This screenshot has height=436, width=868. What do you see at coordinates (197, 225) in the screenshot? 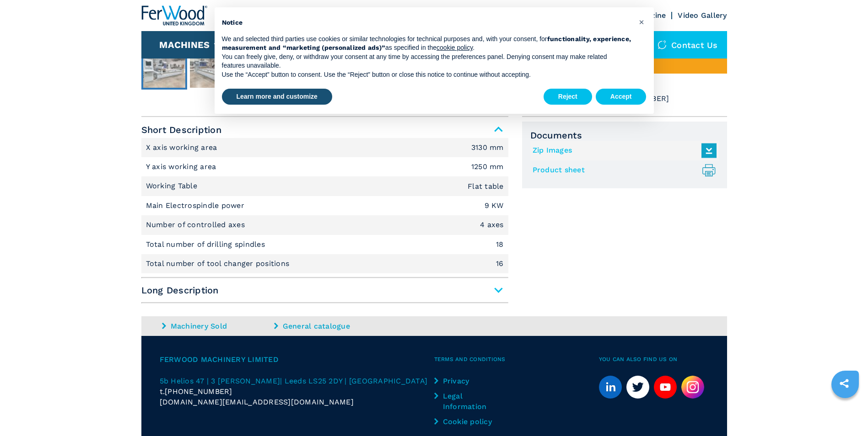
I see `p: Number of controlled axes` at bounding box center [197, 225].